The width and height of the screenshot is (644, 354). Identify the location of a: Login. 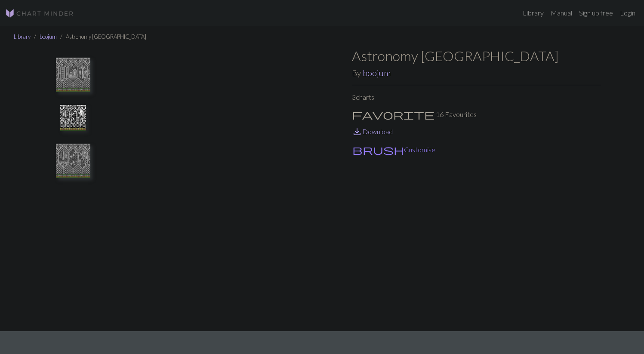
(628, 13).